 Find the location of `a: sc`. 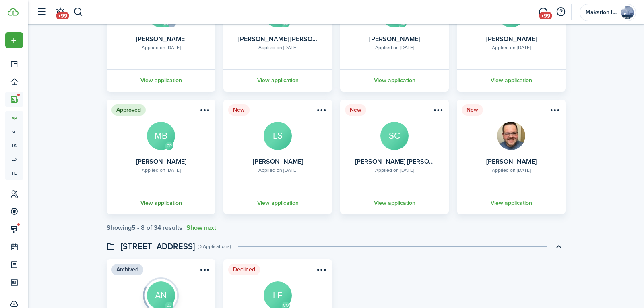

a: sc is located at coordinates (14, 132).